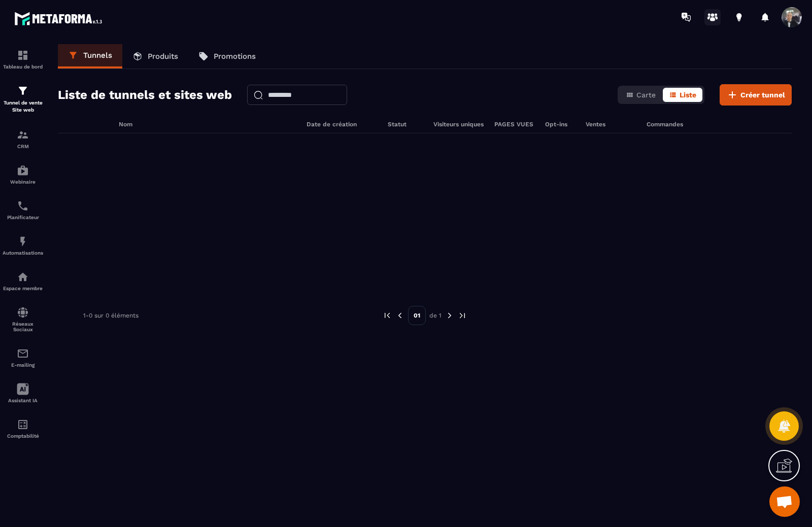  Describe the element at coordinates (22, 326) in the screenshot. I see `p: Réseaux Sociaux` at that location.